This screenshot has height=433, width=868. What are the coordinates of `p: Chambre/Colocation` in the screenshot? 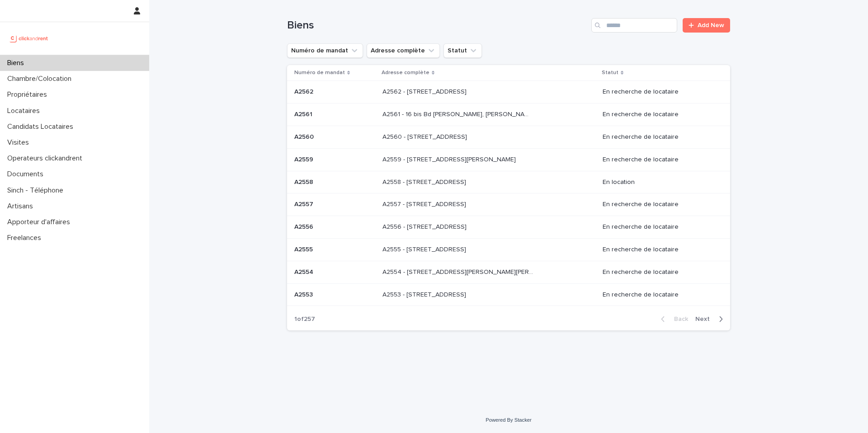 It's located at (41, 79).